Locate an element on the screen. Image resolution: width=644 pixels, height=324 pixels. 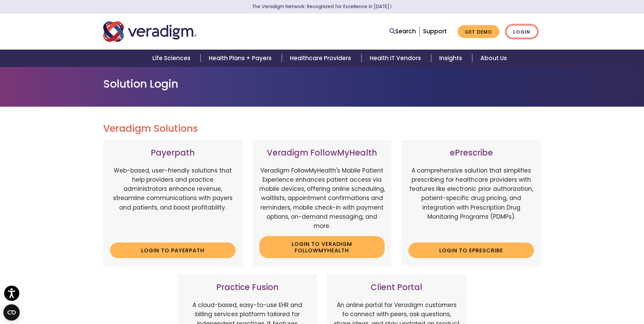
span: Learn More is located at coordinates (391, 7).